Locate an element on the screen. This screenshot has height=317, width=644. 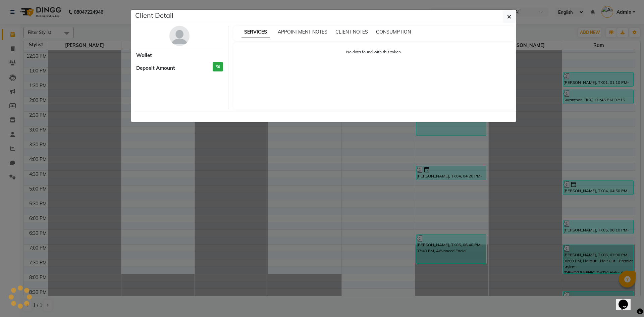
span: CONSUMPTION is located at coordinates (393, 32).